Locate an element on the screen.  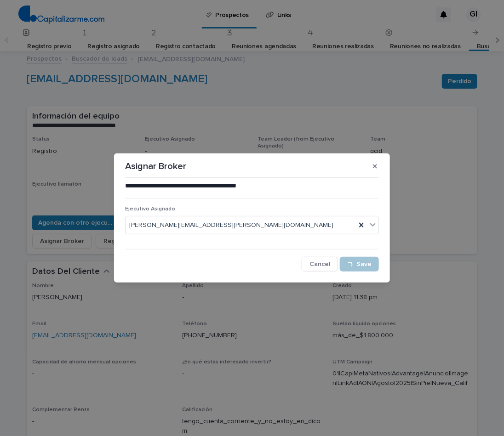
span: Ejecutivo Asignado is located at coordinates (150, 209).